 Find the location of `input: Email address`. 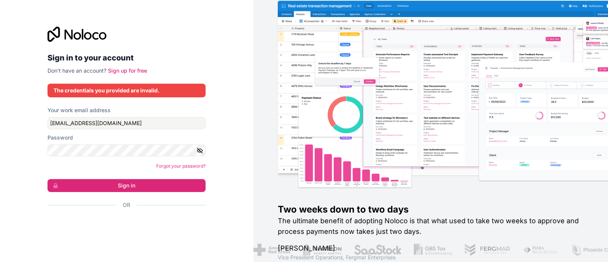

input: Email address is located at coordinates (126, 123).